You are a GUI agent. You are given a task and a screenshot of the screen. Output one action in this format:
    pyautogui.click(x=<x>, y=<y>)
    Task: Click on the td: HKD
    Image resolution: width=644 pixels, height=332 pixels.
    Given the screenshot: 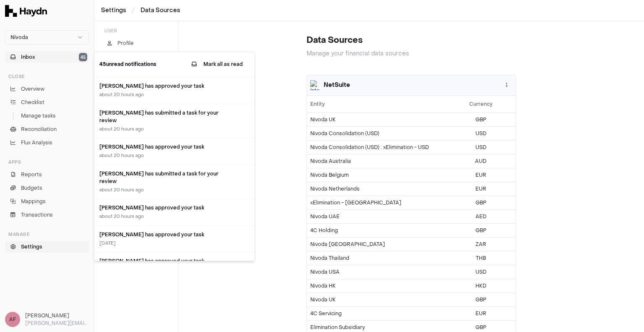 What is the action you would take?
    pyautogui.click(x=481, y=285)
    